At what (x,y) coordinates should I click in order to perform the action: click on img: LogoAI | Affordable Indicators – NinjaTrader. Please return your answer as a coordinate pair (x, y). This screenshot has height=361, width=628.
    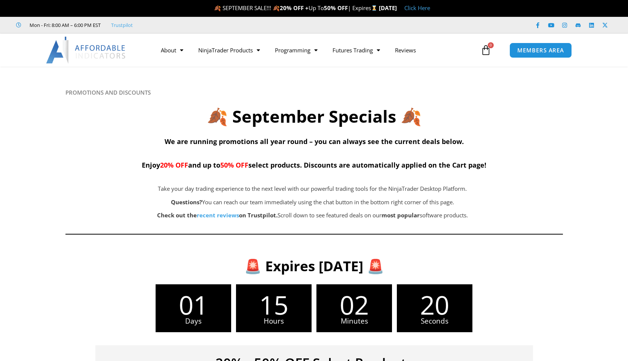
    Looking at the image, I should click on (86, 50).